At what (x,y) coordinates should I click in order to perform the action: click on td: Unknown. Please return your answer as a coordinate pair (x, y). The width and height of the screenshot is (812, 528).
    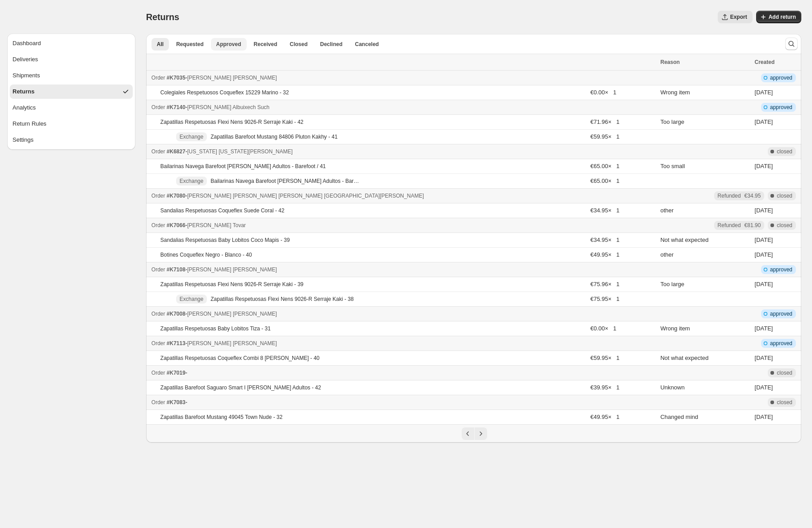
    Looking at the image, I should click on (705, 387).